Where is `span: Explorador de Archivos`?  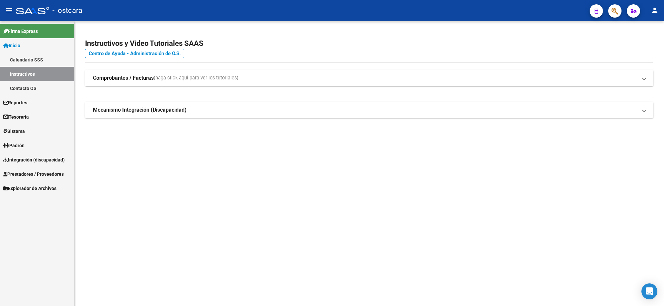
span: Explorador de Archivos is located at coordinates (30, 188).